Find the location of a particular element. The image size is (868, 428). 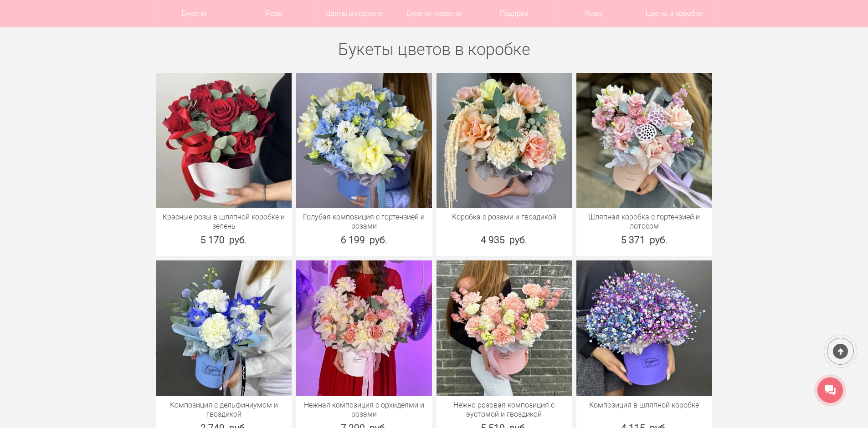

a: Красные розы в шляпной коробке и зелень is located at coordinates (224, 221).